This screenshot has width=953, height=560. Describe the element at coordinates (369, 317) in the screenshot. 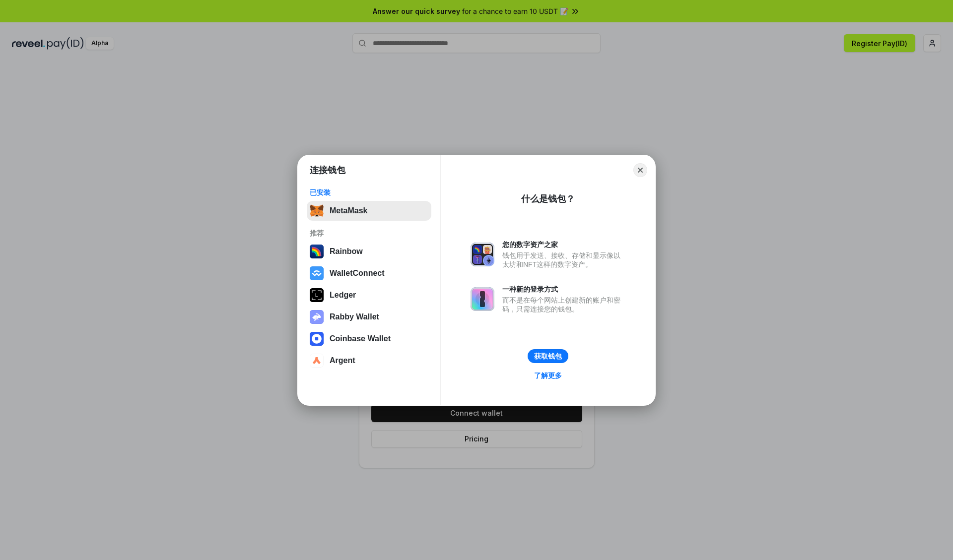

I see `button: Rabby Wallet` at that location.